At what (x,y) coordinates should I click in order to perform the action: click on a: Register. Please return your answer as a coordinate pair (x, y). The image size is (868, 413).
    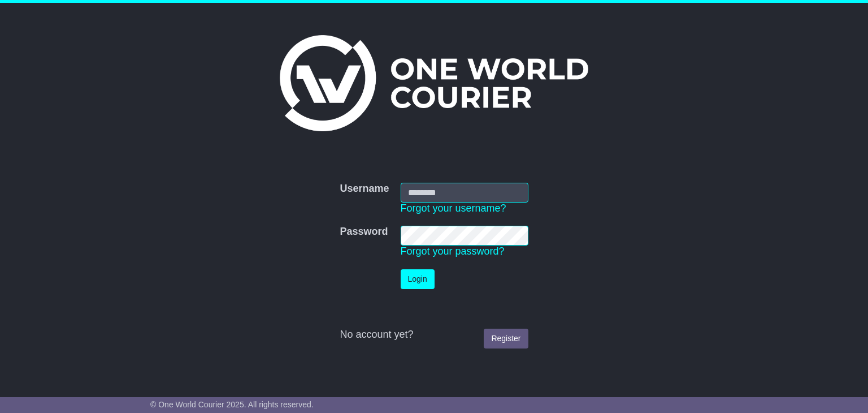
    Looking at the image, I should click on (505, 338).